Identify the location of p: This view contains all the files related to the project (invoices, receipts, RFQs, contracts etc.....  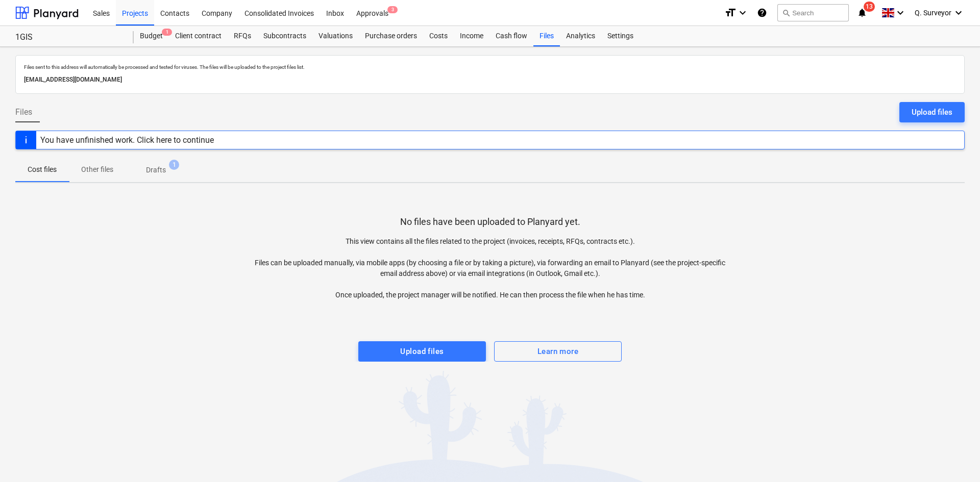
(490, 268).